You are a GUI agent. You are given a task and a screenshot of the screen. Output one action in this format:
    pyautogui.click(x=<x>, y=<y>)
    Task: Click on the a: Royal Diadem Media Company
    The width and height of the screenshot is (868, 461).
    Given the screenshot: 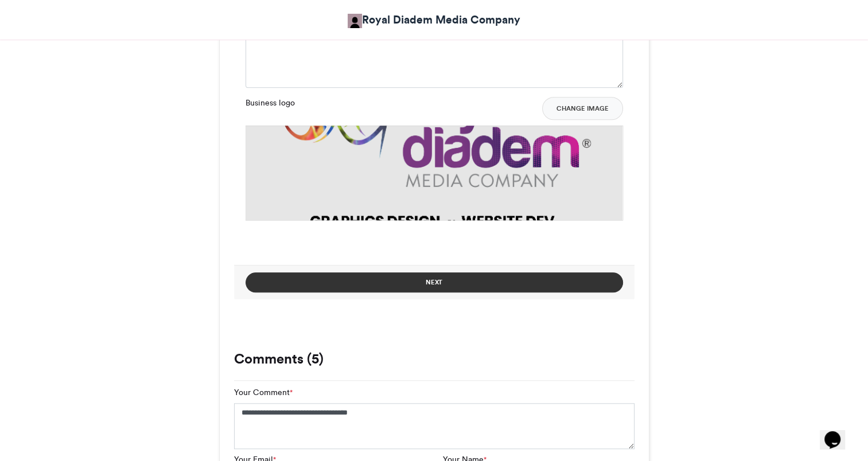 What is the action you would take?
    pyautogui.click(x=434, y=19)
    